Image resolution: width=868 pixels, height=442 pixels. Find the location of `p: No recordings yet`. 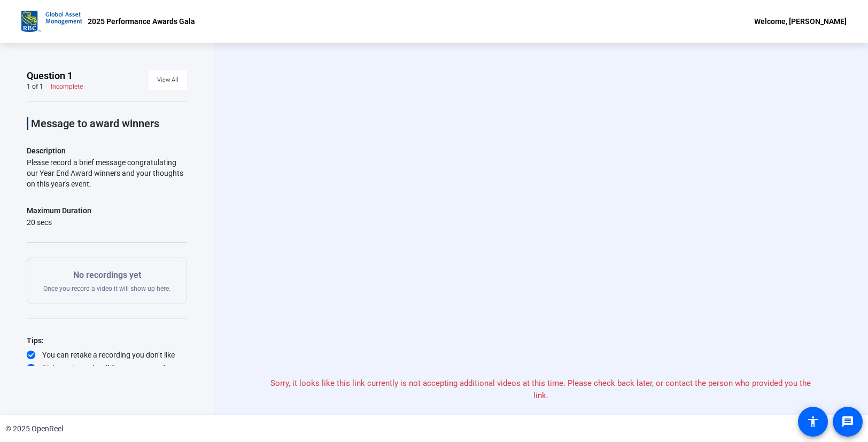

p: No recordings yet is located at coordinates (107, 275).